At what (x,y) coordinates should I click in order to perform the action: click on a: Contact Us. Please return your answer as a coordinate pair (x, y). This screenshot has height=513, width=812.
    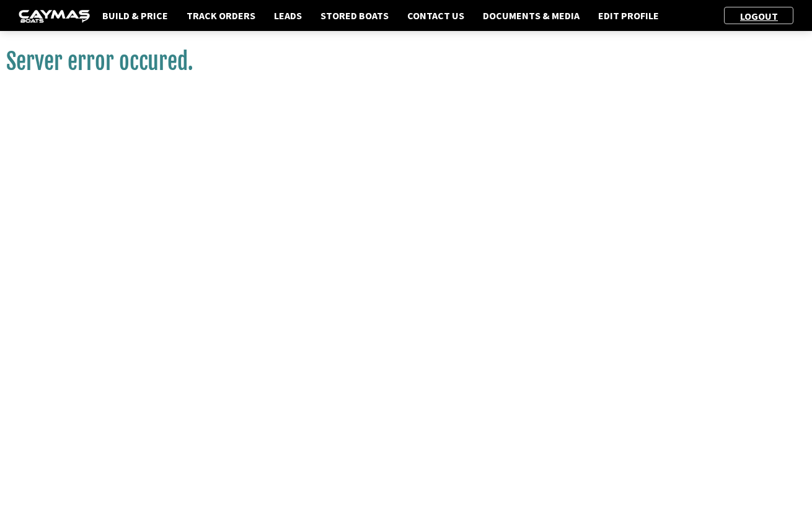
    Looking at the image, I should click on (436, 16).